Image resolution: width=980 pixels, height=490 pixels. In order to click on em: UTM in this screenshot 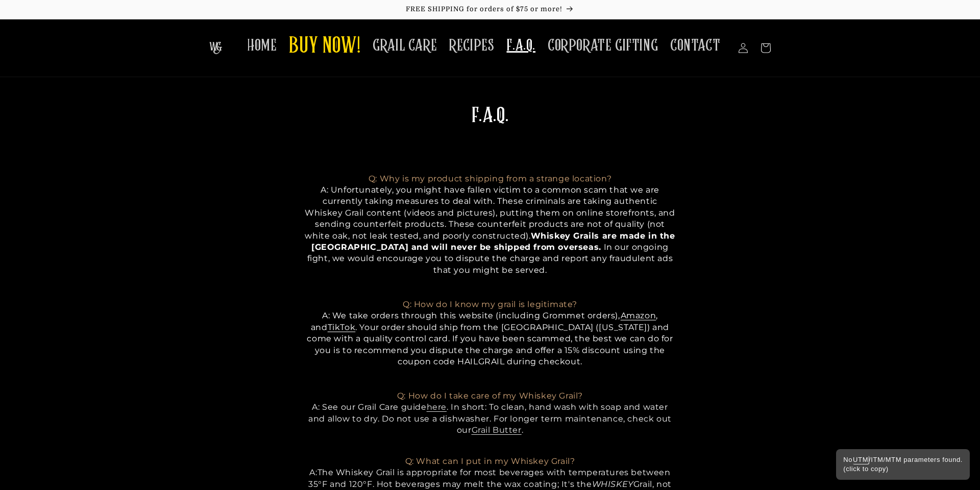, I will do `click(861, 459)`.